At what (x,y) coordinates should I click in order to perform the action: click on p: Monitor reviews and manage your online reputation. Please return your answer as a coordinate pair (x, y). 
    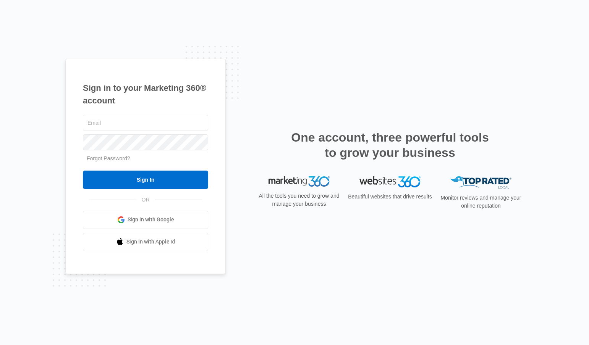
    Looking at the image, I should click on (481, 202).